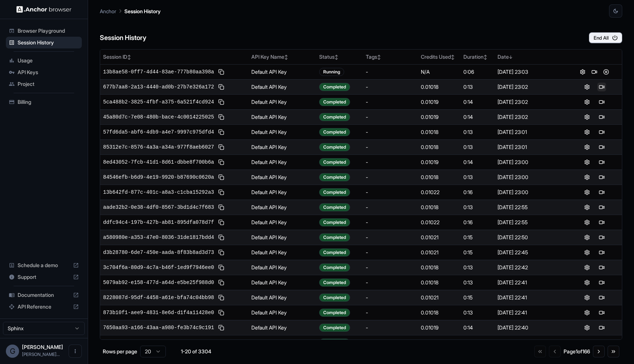  Describe the element at coordinates (44, 60) in the screenshot. I see `div: Usage` at that location.